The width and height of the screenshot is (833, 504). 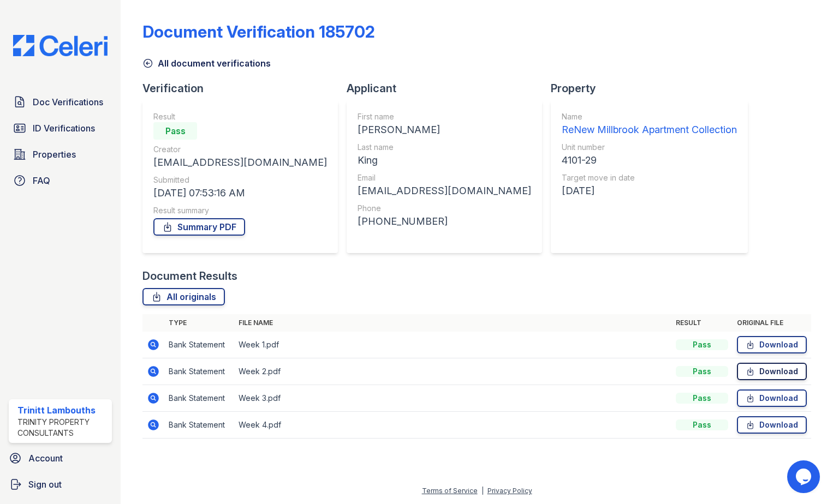 I want to click on a: Summary PDF, so click(x=199, y=227).